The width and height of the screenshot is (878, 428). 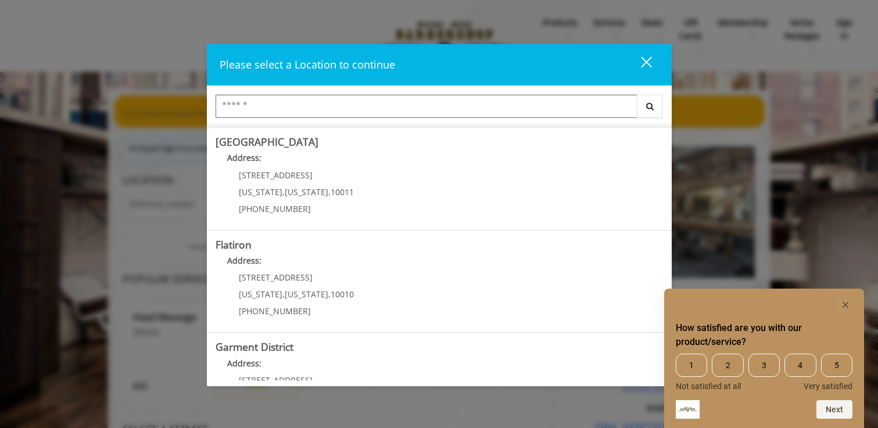 I want to click on button: close dialog, so click(x=639, y=64).